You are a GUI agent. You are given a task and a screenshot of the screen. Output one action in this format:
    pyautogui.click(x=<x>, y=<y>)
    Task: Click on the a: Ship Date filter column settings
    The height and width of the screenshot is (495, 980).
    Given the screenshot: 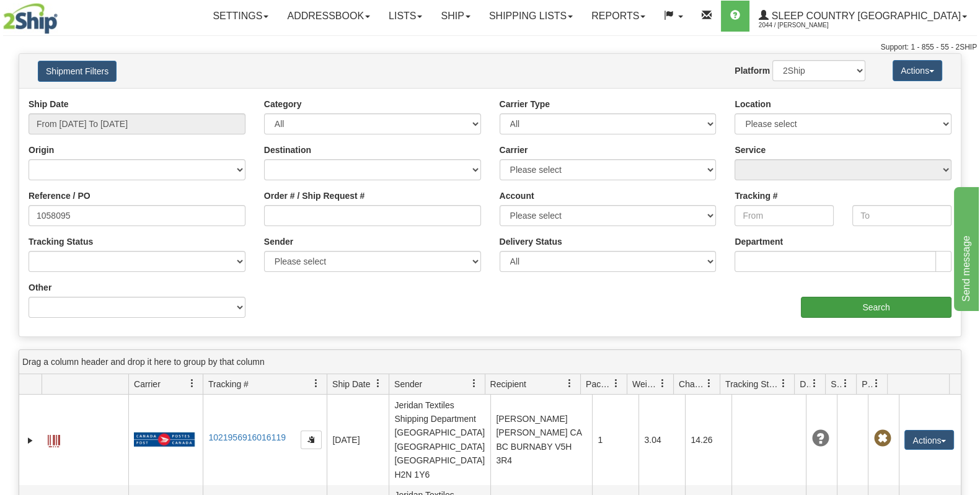 What is the action you would take?
    pyautogui.click(x=378, y=384)
    